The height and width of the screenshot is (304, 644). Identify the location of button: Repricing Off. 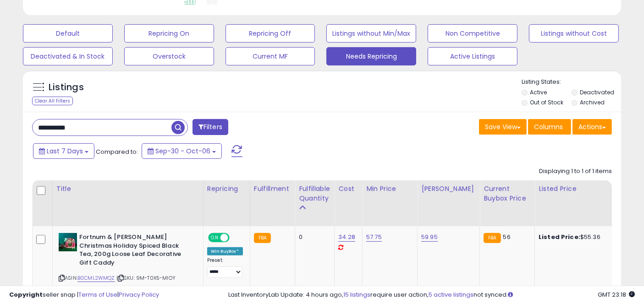
(271, 33).